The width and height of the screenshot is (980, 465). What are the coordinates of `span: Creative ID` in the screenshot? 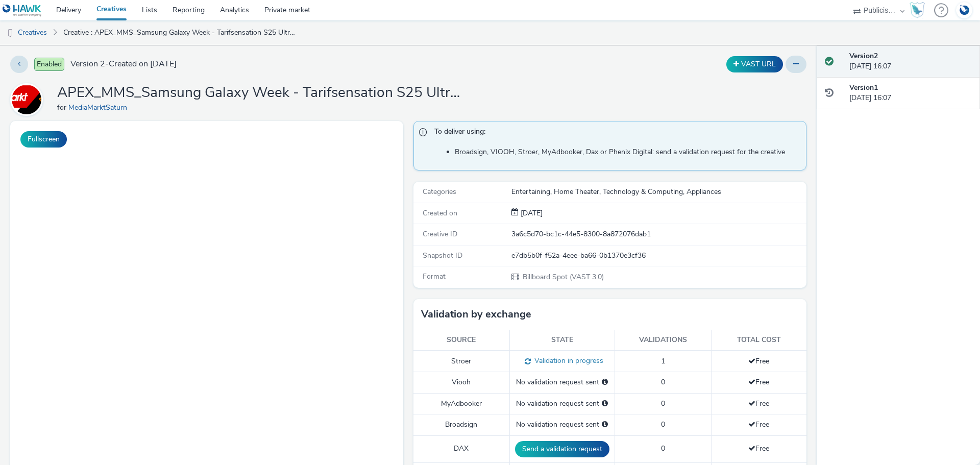 It's located at (440, 234).